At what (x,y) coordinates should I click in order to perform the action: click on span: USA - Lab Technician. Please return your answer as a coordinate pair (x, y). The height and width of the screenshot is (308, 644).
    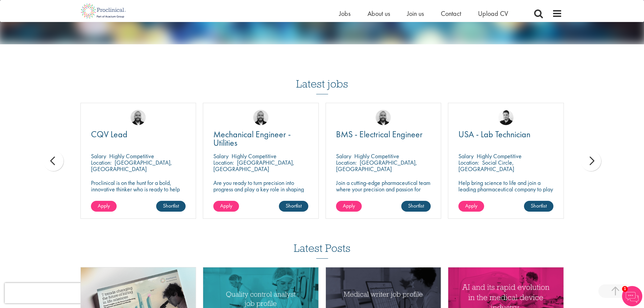
    Looking at the image, I should click on (494, 134).